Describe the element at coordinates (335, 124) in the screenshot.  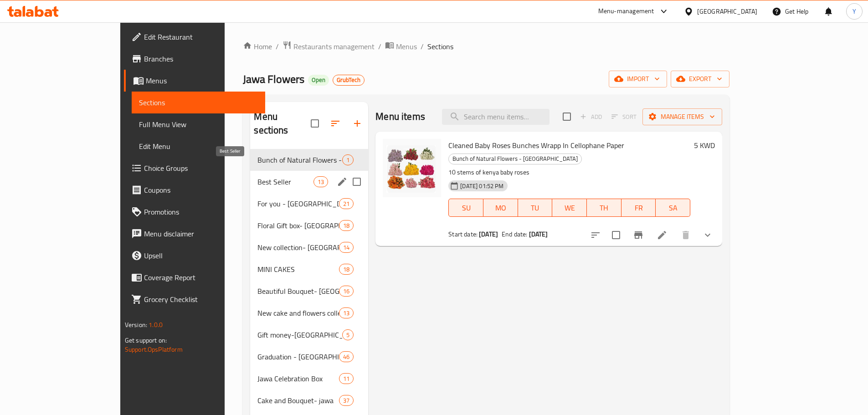
I see `span: Sort sections` at that location.